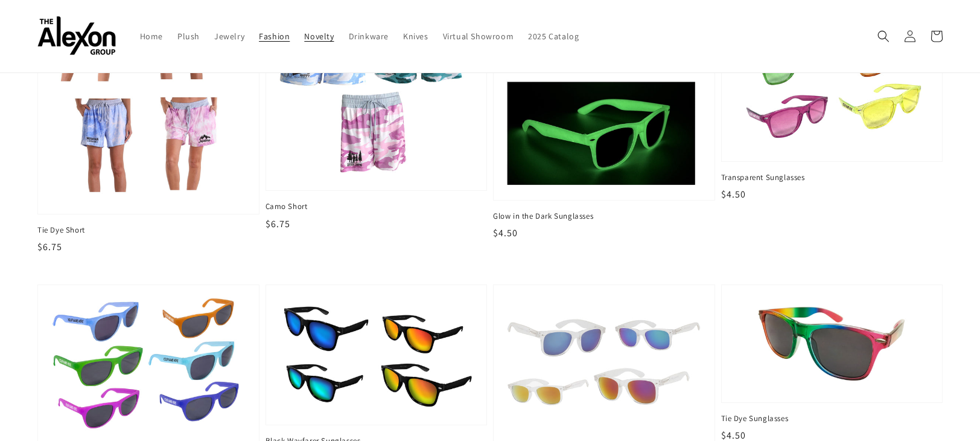  I want to click on img: Frosted Sunglasses, so click(148, 368).